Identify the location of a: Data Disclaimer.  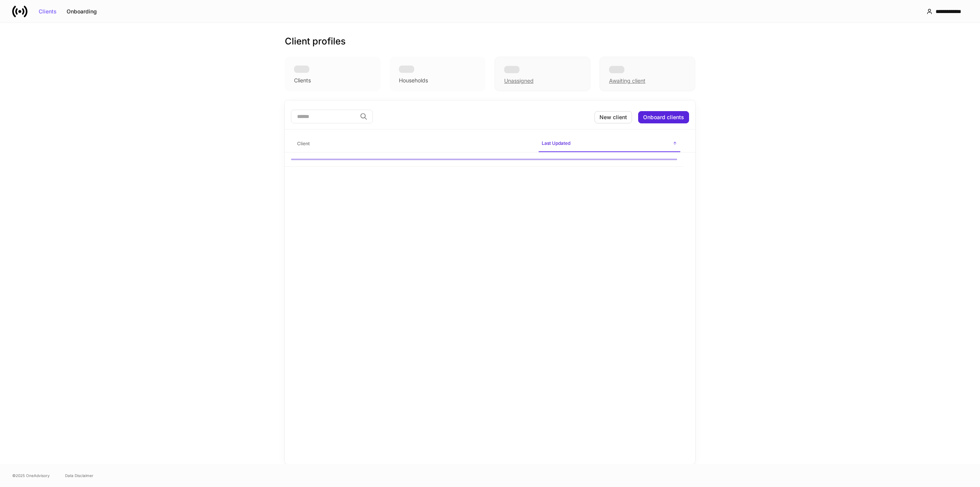
(79, 475).